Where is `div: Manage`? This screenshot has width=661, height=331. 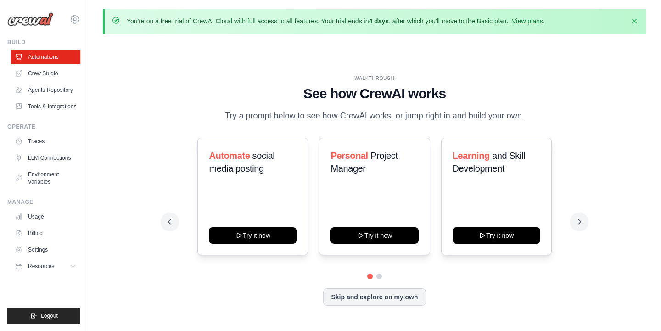 div: Manage is located at coordinates (44, 202).